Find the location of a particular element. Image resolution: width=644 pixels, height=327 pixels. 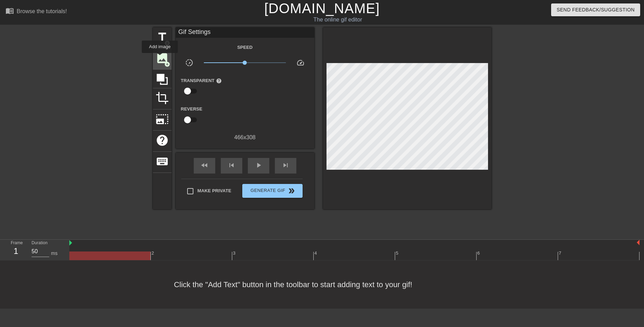

span: photo_size_select_large is located at coordinates (162, 119).